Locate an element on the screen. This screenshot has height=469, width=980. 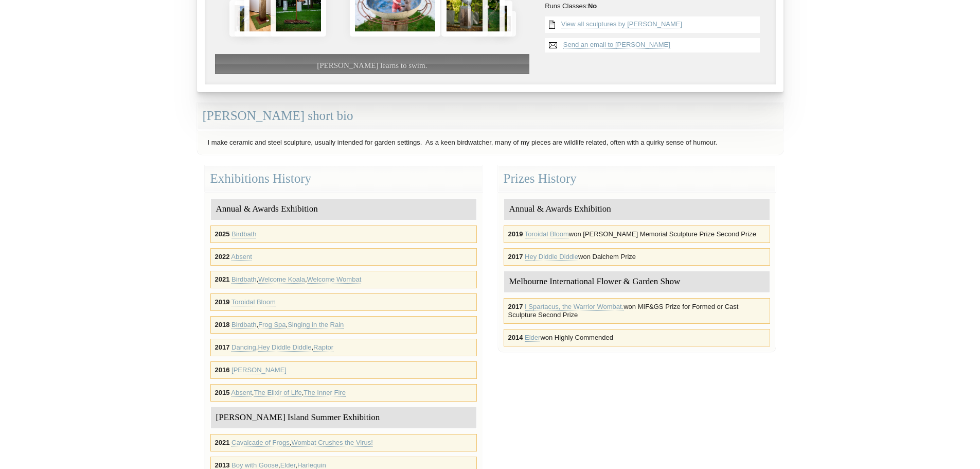
strong: 2025 is located at coordinates (222, 234).